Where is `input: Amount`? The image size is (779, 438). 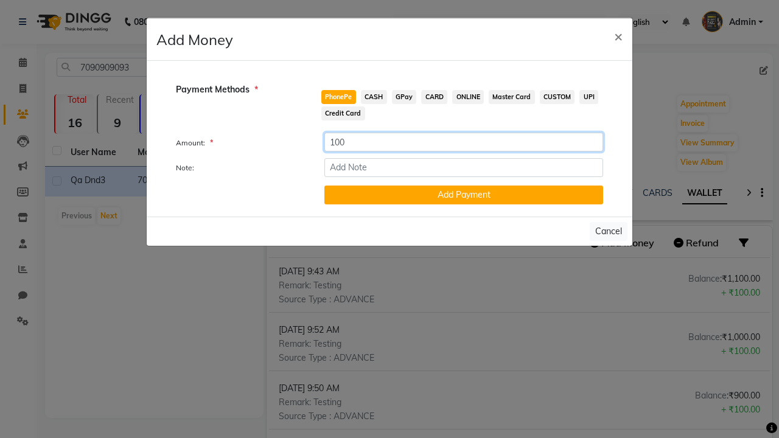
input: Amount is located at coordinates (464, 142).